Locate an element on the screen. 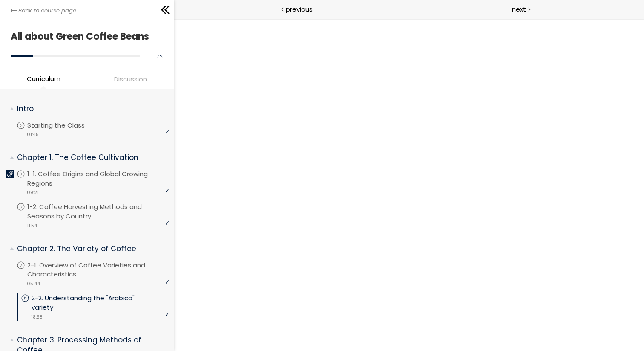 The height and width of the screenshot is (351, 644). span: next is located at coordinates (519, 9).